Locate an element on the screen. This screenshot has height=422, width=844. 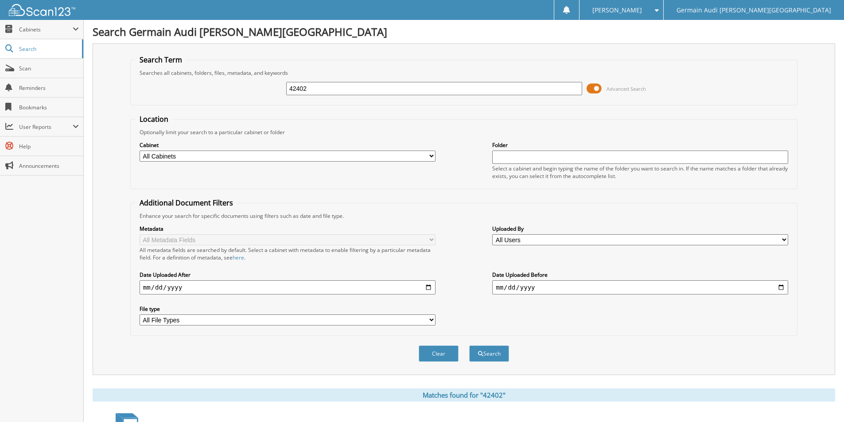
button: Clear is located at coordinates (438, 353).